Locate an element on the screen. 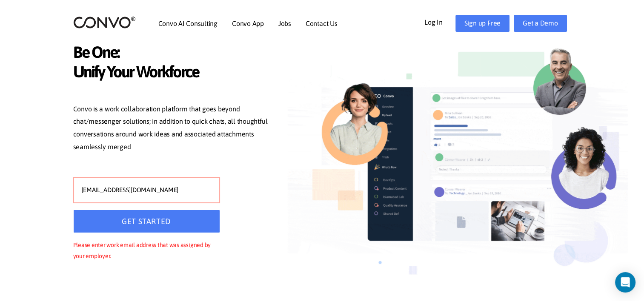 Image resolution: width=644 pixels, height=301 pixels. a: Log In is located at coordinates (440, 22).